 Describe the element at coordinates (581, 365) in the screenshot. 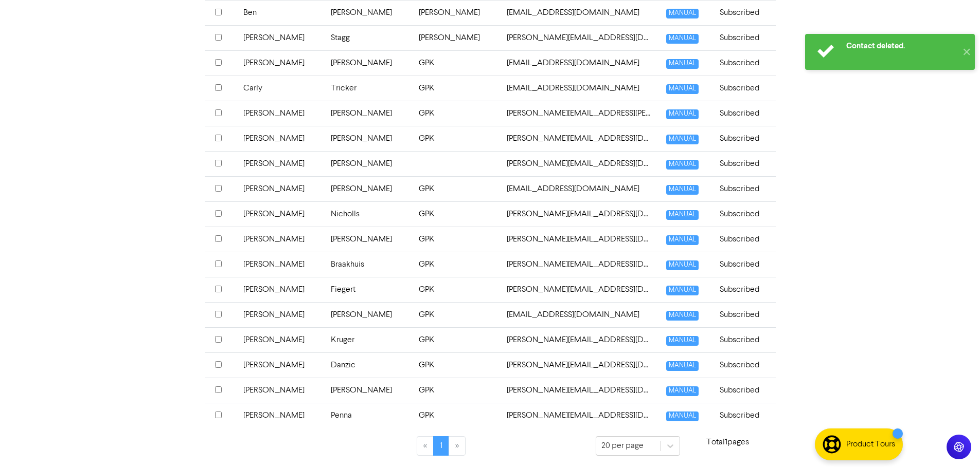

I see `td: mitchell@gpk.com.au` at that location.